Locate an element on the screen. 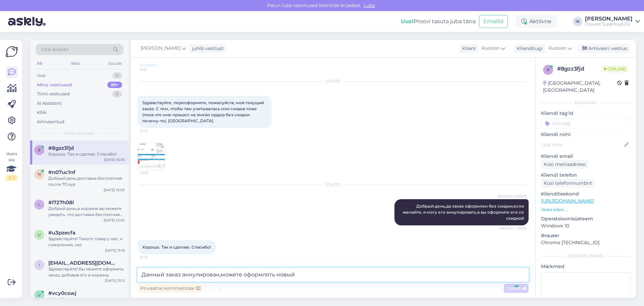 This screenshot has width=644, height=306. span: v is located at coordinates (39, 295).